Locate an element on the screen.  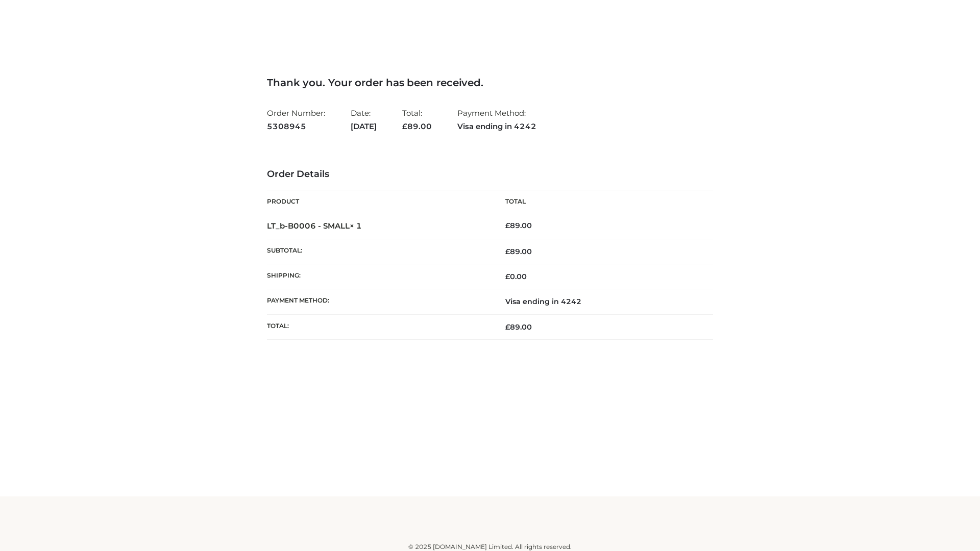
th: Total is located at coordinates (601, 201).